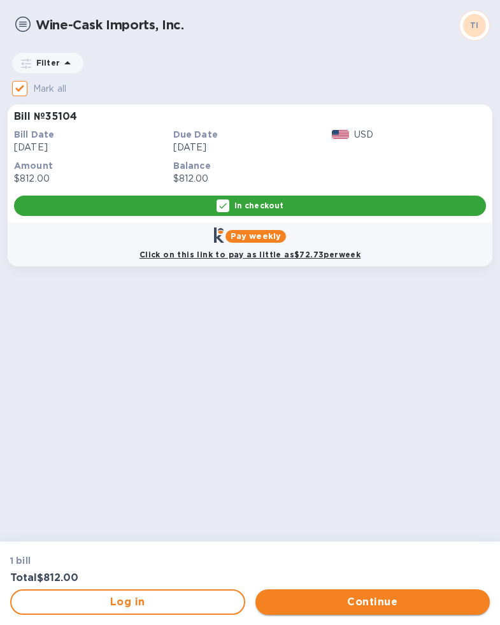 The height and width of the screenshot is (625, 500). I want to click on h1: Wine-Cask Imports, Inc., so click(247, 25).